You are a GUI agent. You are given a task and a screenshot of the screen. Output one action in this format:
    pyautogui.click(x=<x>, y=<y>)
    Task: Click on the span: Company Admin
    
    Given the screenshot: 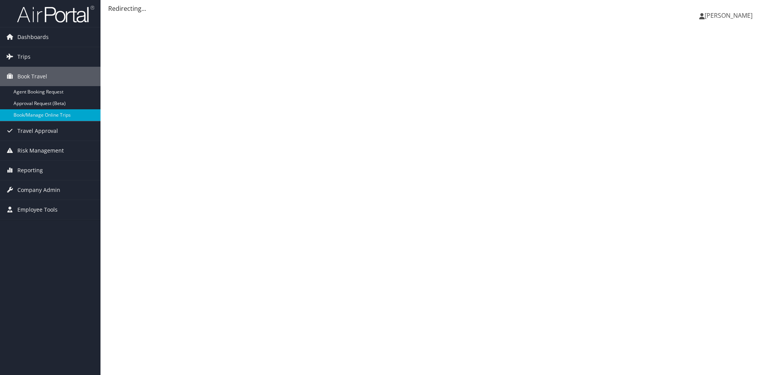 What is the action you would take?
    pyautogui.click(x=39, y=190)
    